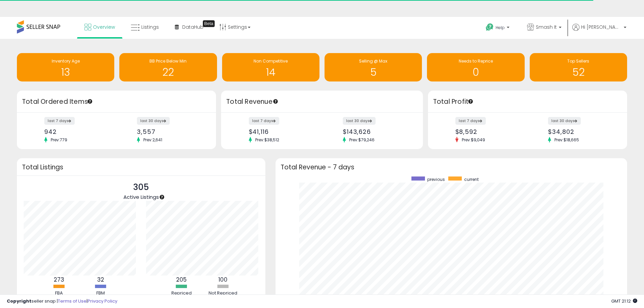 This screenshot has width=644, height=308. Describe the element at coordinates (66, 72) in the screenshot. I see `h1: 13` at that location.